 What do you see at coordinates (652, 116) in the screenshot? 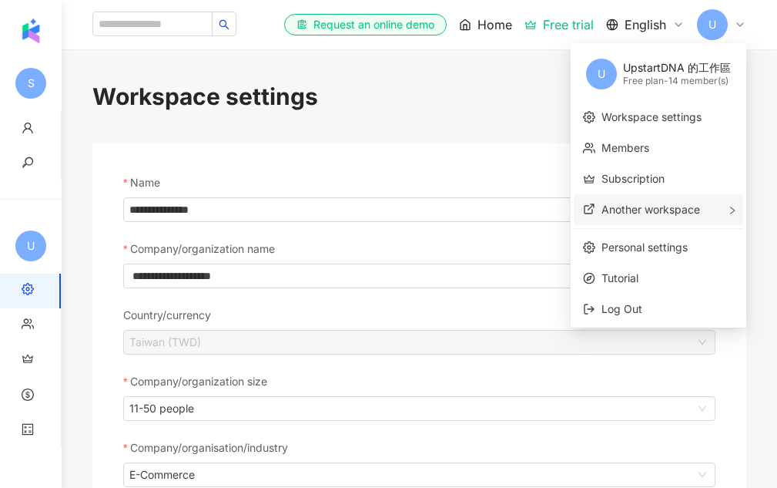
I see `a: Workspace settings` at bounding box center [652, 116].